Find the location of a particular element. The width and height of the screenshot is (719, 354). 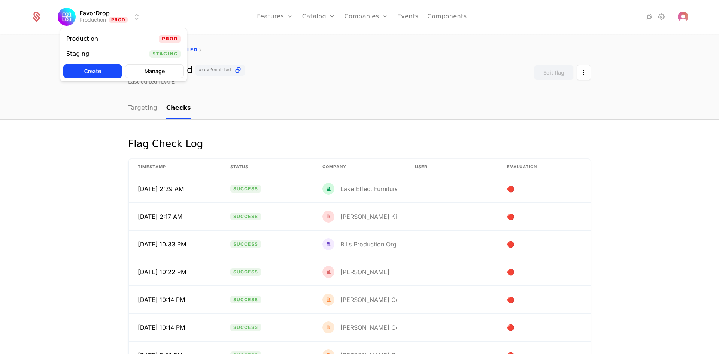

div: Select environment is located at coordinates (124, 55).